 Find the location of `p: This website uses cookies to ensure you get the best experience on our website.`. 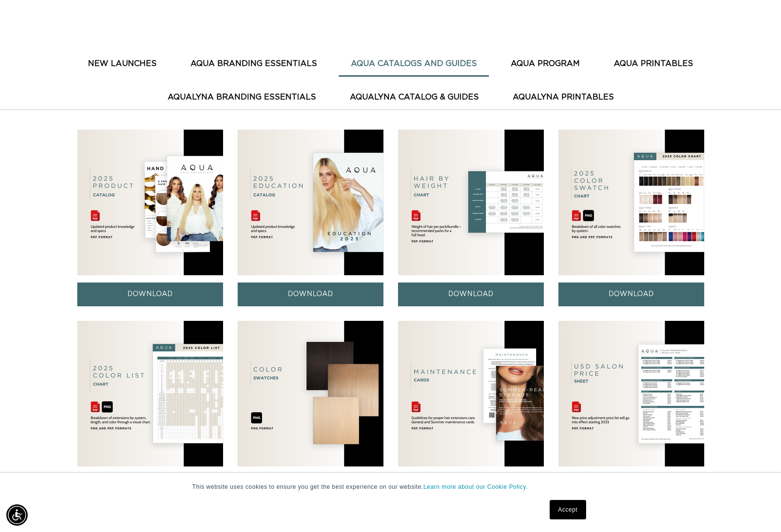

p: This website uses cookies to ensure you get the best experience on our website. is located at coordinates (390, 487).